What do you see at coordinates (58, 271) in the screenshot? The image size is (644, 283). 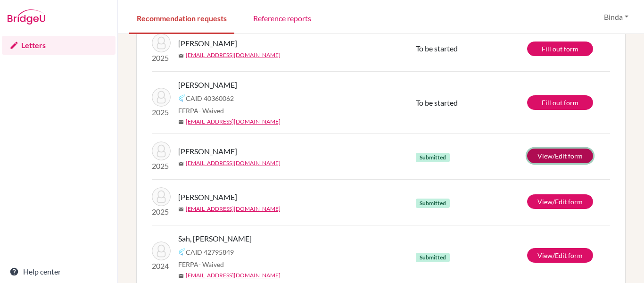 I see `a: Help center` at bounding box center [58, 271].